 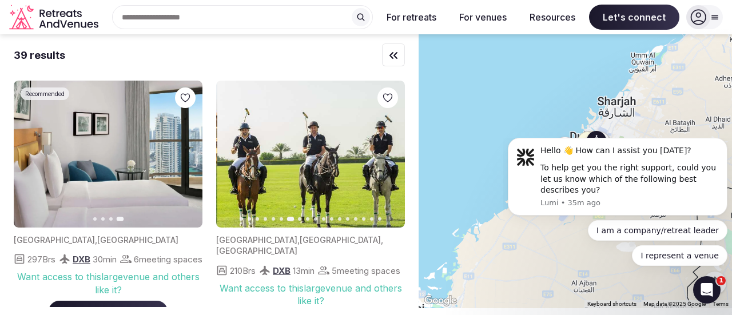 I want to click on a: Terms, so click(x=721, y=304).